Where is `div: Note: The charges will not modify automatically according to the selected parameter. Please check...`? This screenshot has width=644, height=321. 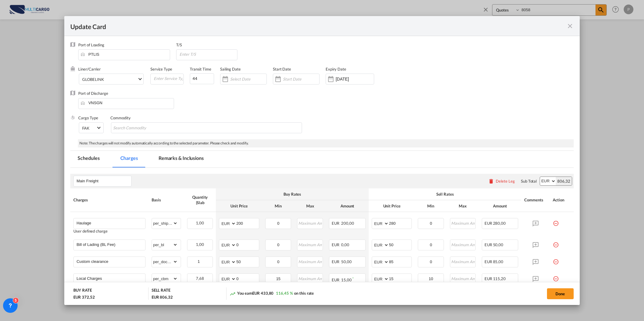 div: Note: The charges will not modify automatically according to the selected parameter. Please check... is located at coordinates (326, 143).